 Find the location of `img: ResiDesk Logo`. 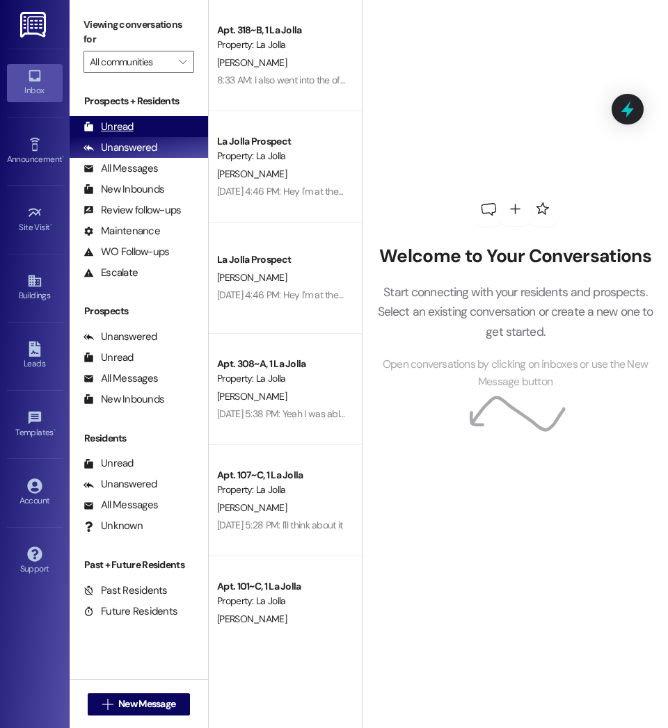

img: ResiDesk Logo is located at coordinates (34, 24).